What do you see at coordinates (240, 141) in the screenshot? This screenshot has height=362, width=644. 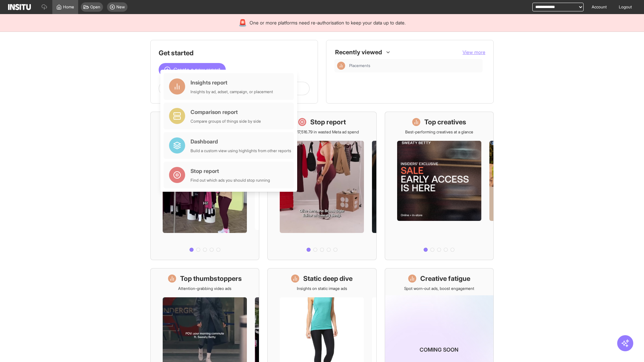 I see `div: Dashboard` at bounding box center [240, 141].